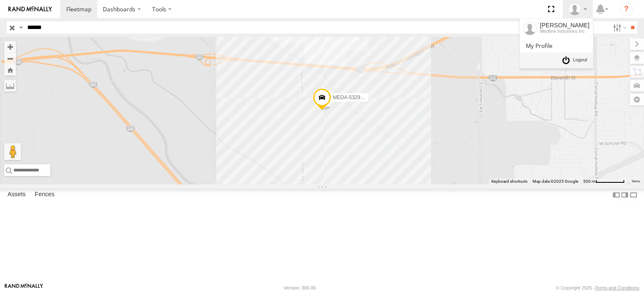 The height and width of the screenshot is (292, 644). I want to click on button: Zoom out, so click(10, 58).